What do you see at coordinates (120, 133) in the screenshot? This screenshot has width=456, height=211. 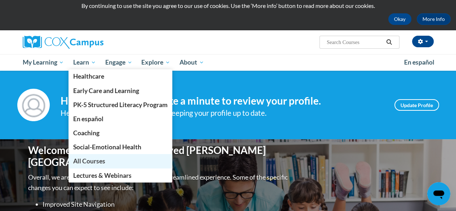 I see `a: Coaching` at bounding box center [120, 133].